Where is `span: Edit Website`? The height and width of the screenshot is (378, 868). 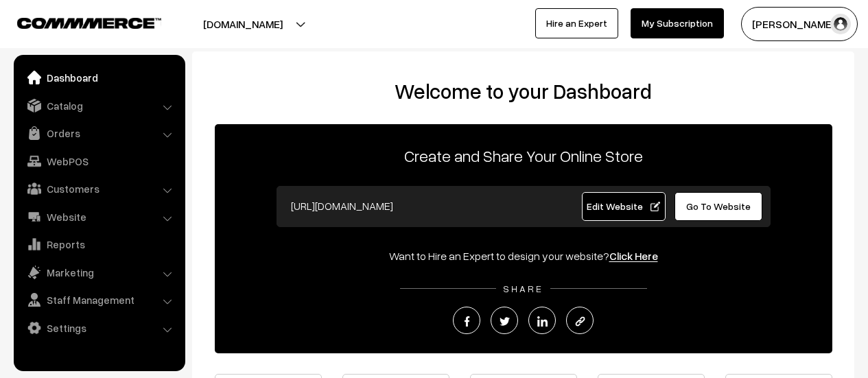
span: Edit Website is located at coordinates (622, 206).